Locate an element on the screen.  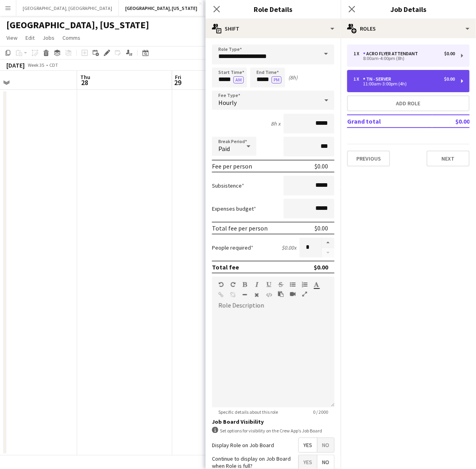
a: Jobs is located at coordinates (48, 38).